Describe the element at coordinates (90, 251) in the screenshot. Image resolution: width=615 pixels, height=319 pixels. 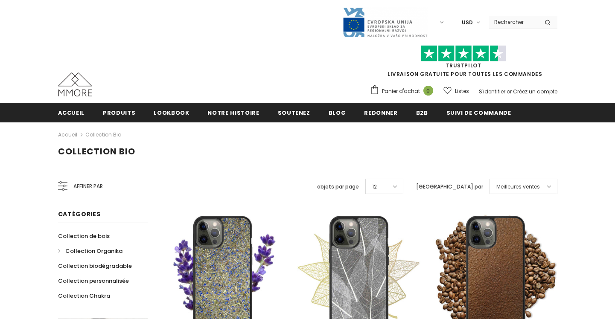
I see `a: Collection Organika` at that location.